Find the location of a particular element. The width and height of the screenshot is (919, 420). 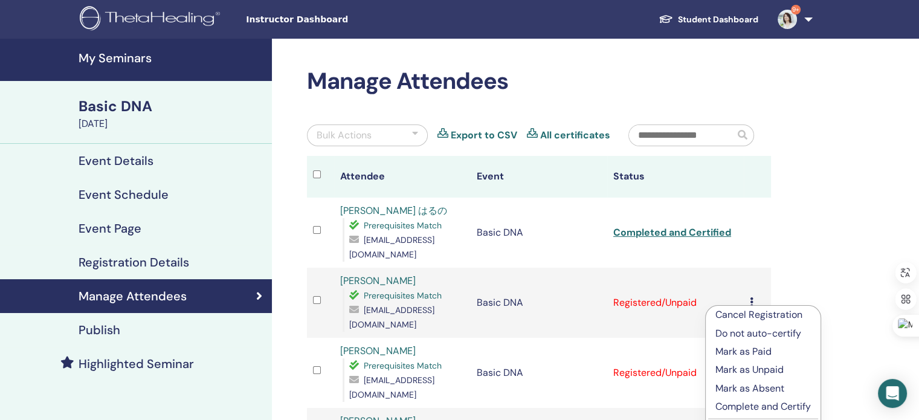

a: Export to CSV is located at coordinates (484, 135).